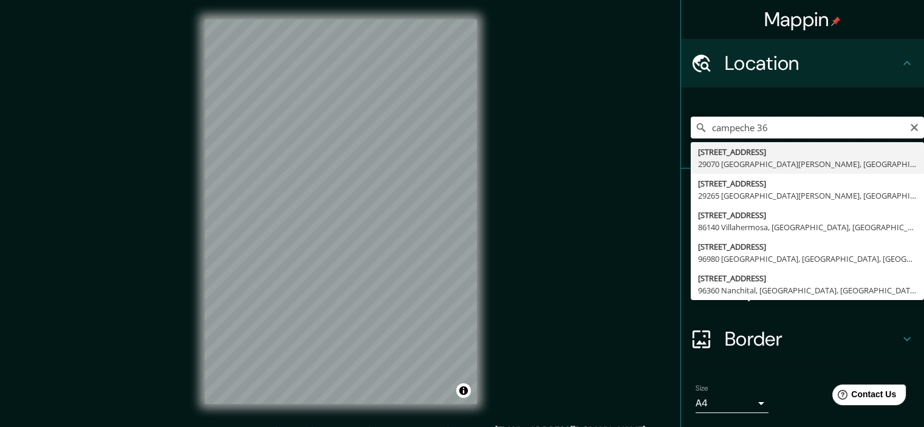 The image size is (924, 427). I want to click on h4: Border, so click(812, 339).